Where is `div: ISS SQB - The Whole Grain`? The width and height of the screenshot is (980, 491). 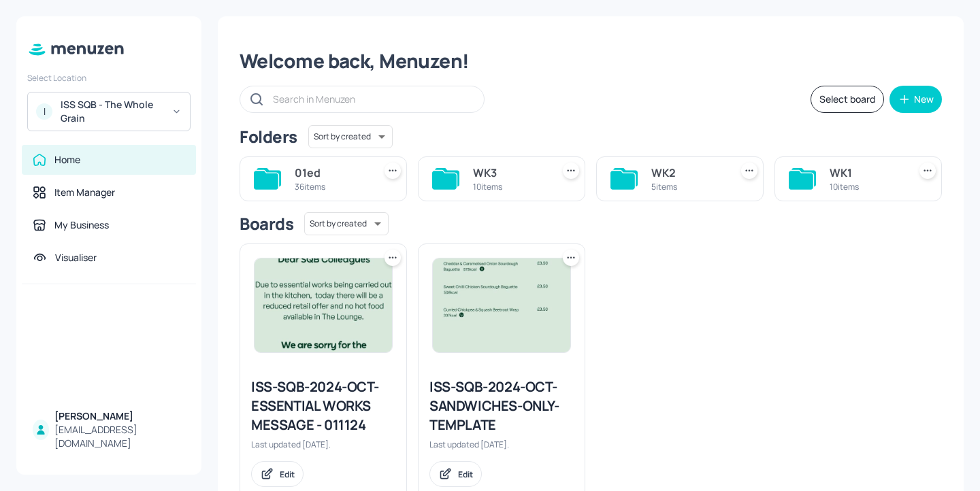 div: ISS SQB - The Whole Grain is located at coordinates (111, 111).